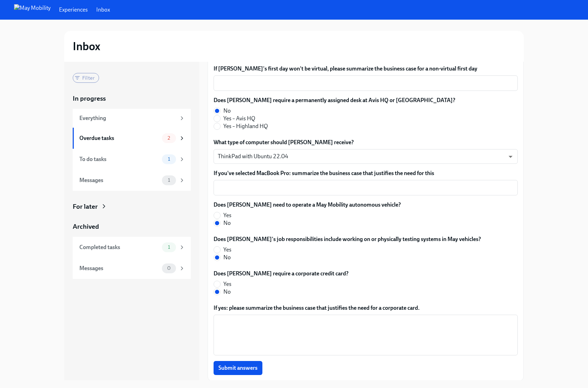 This screenshot has width=588, height=388. I want to click on label: If yes: please summarize the business case that justifies the need for a corporate card., so click(366, 308).